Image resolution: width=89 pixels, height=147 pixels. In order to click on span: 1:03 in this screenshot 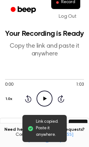, I will do `click(80, 85)`.